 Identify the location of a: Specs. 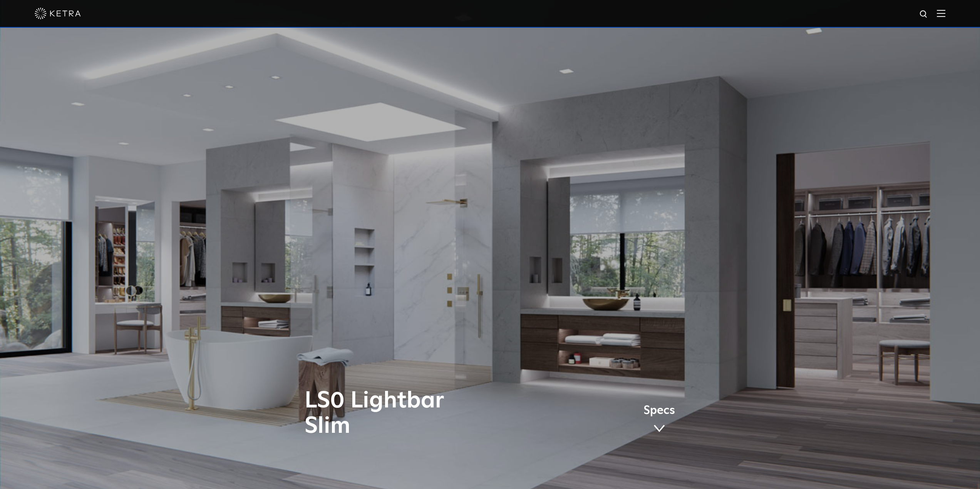
(659, 421).